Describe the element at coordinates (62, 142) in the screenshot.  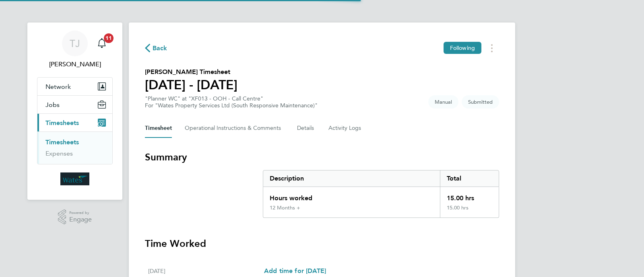
I see `a: Timesheets` at that location.